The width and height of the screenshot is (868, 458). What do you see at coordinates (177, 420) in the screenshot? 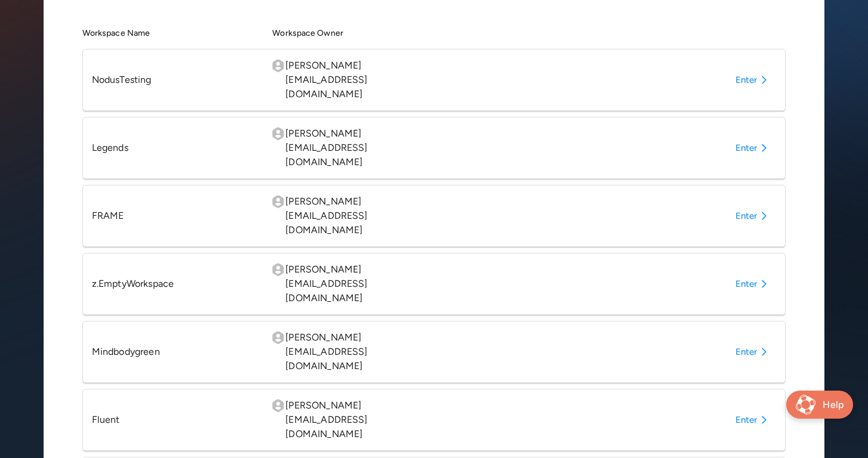
I see `p: Fluent` at bounding box center [177, 420].